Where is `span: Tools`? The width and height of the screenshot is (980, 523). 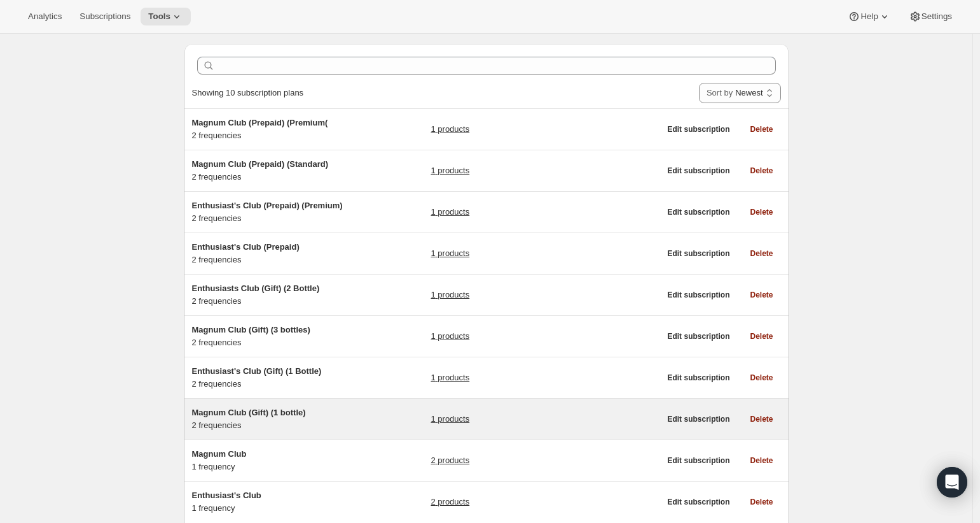 span: Tools is located at coordinates (159, 17).